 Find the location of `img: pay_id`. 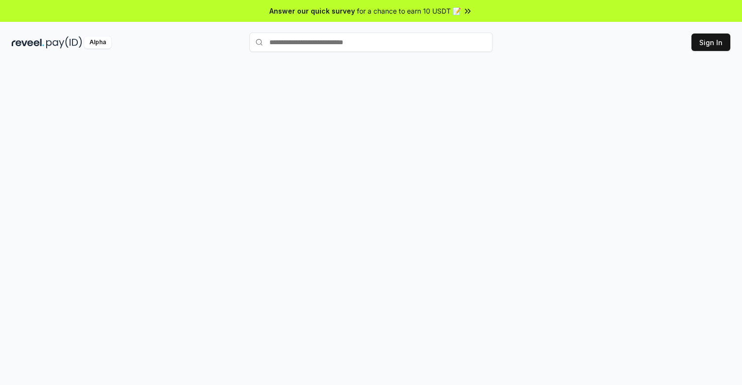

img: pay_id is located at coordinates (64, 42).